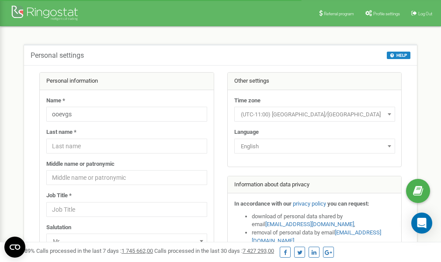  I want to click on span: Calls processed in the last 30 days :, so click(214, 251).